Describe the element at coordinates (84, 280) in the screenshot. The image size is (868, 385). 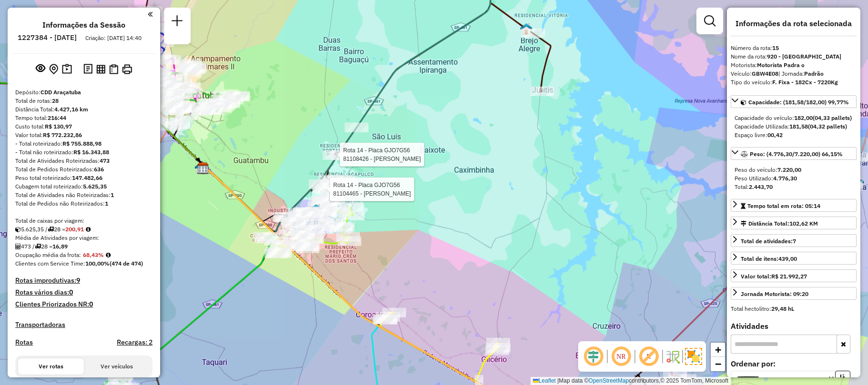
I see `h4: Rotas improdutivas:` at that location.